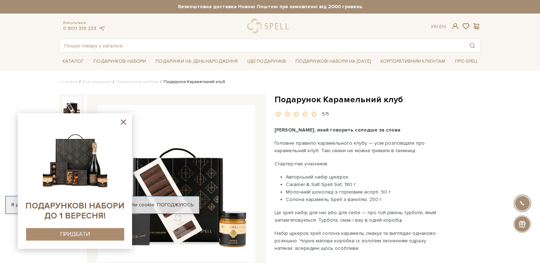 The image size is (540, 263). What do you see at coordinates (197, 61) in the screenshot?
I see `a: Подарунки на День народження` at bounding box center [197, 61].